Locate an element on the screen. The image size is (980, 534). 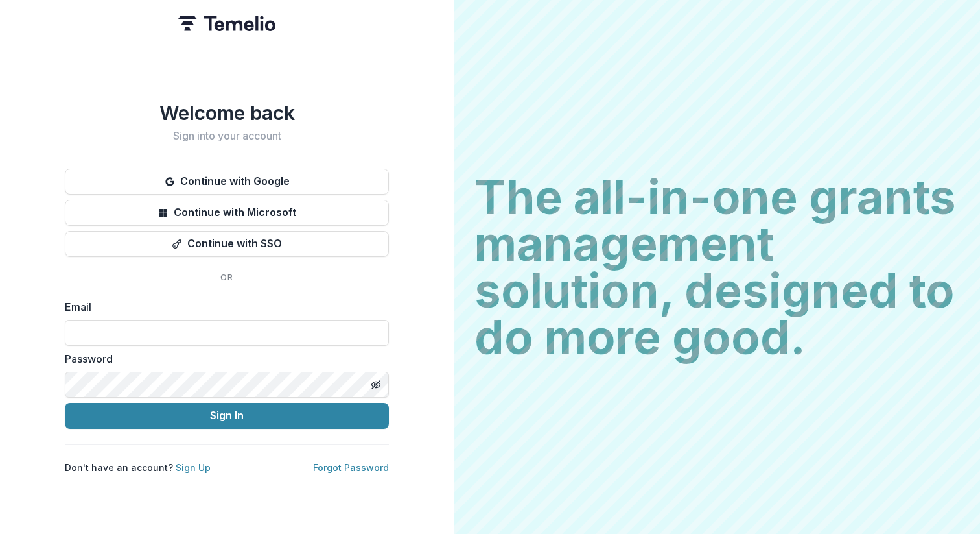
p: Don't have an account? is located at coordinates (137, 467).